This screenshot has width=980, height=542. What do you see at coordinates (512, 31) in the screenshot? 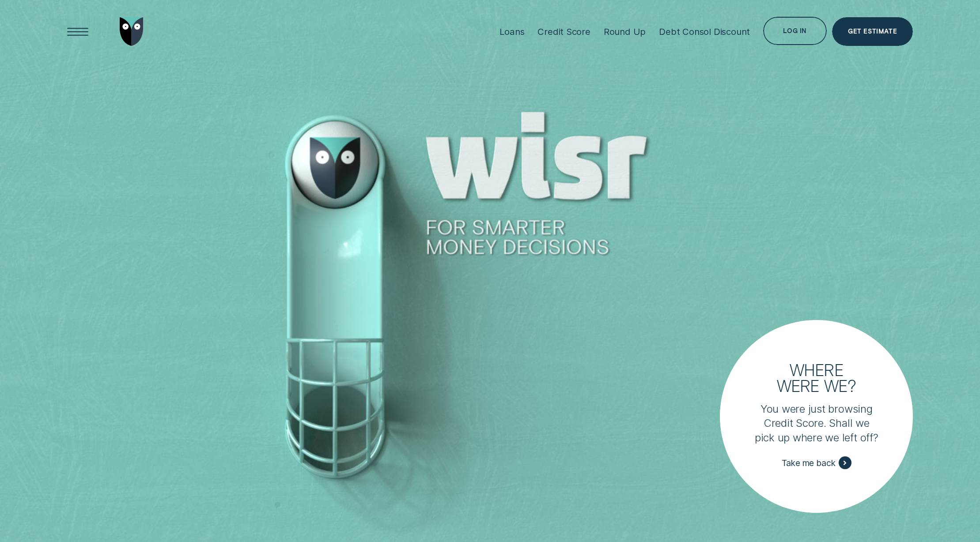
I see `div: Loans` at bounding box center [512, 31].